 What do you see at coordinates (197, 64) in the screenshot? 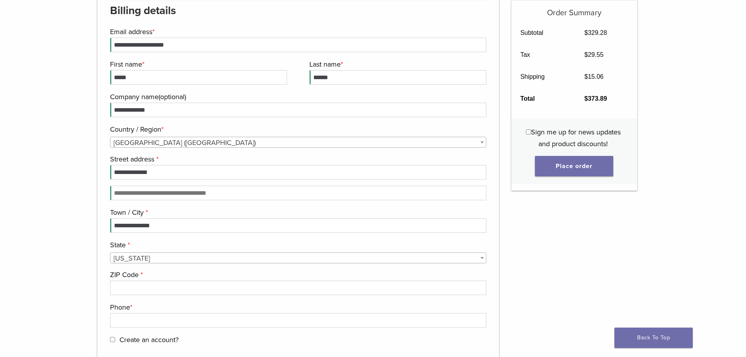
I see `label: First name` at bounding box center [197, 64].